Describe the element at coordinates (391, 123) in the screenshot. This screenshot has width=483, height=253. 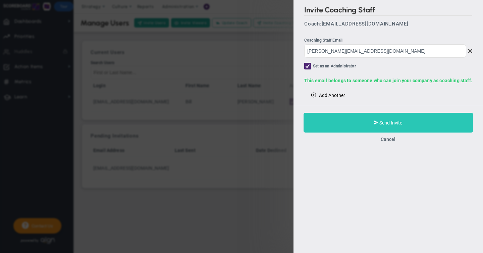
I see `span: Send Invite` at that location.